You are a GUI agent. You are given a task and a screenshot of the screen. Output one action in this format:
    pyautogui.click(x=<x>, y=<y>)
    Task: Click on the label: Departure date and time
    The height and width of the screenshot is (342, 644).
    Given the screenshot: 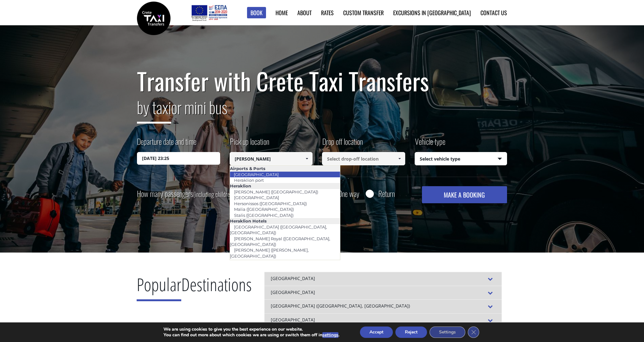 What is the action you would take?
    pyautogui.click(x=167, y=144)
    